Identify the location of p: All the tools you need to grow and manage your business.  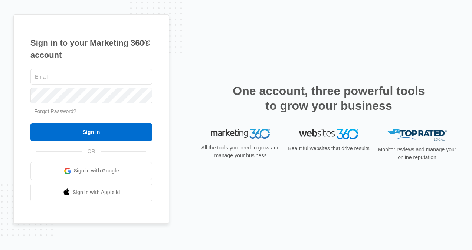
(240, 152).